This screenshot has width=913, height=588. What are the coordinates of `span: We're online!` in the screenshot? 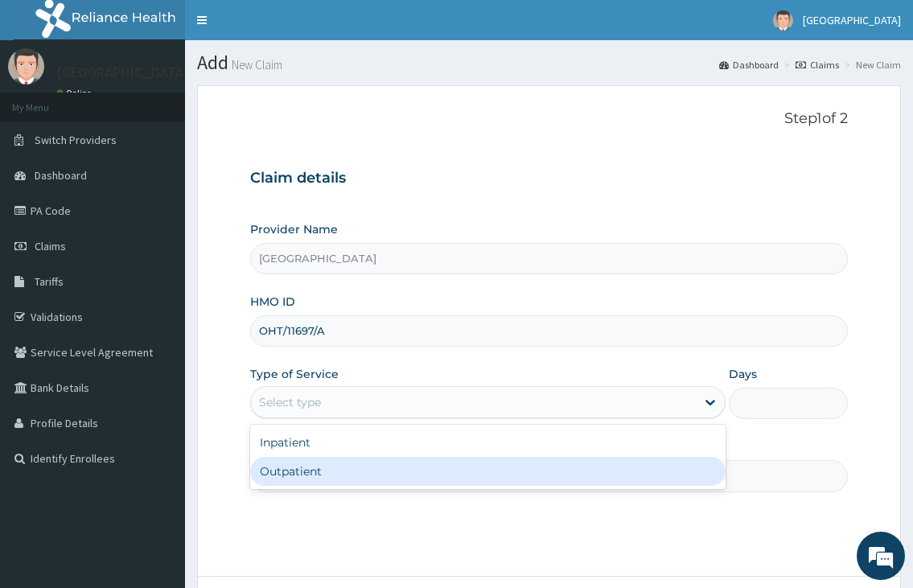 It's located at (158, 268).